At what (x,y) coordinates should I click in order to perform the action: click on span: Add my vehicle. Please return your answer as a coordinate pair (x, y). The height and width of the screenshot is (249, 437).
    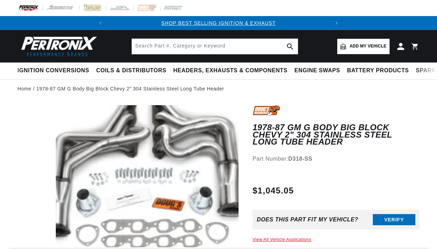
    Looking at the image, I should click on (368, 46).